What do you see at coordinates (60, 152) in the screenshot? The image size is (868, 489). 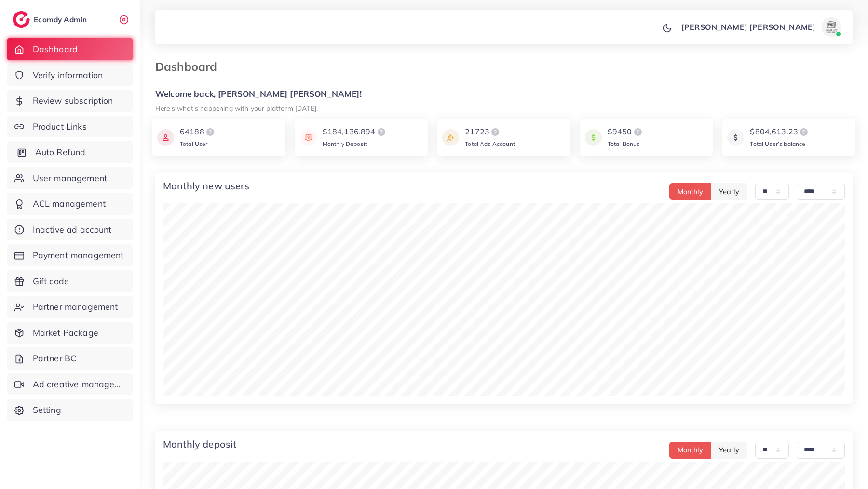 I see `span: Auto Refund` at bounding box center [60, 152].